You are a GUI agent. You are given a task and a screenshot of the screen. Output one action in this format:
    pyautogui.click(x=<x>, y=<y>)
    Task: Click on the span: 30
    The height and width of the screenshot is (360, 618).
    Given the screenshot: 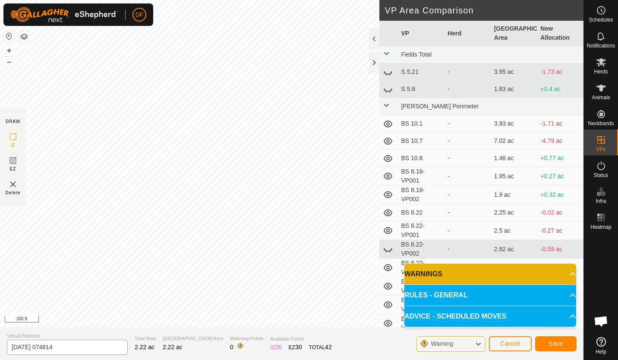 What is the action you would take?
    pyautogui.click(x=299, y=347)
    